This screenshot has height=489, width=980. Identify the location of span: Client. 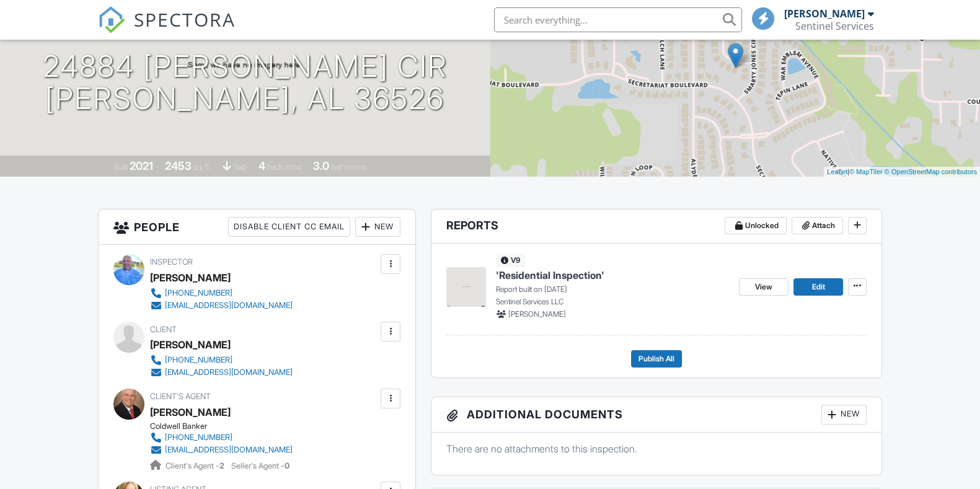
(163, 330).